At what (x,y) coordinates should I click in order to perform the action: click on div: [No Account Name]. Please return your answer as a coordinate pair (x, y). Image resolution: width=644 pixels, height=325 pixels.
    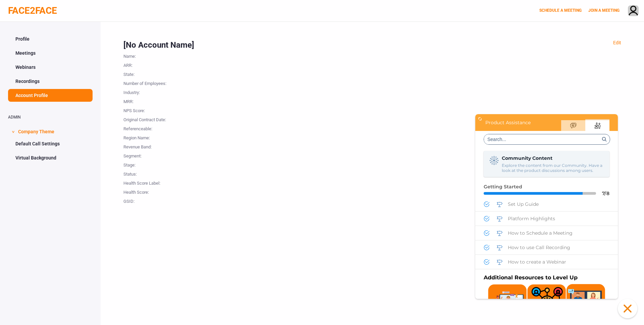
    Looking at the image, I should click on (372, 45).